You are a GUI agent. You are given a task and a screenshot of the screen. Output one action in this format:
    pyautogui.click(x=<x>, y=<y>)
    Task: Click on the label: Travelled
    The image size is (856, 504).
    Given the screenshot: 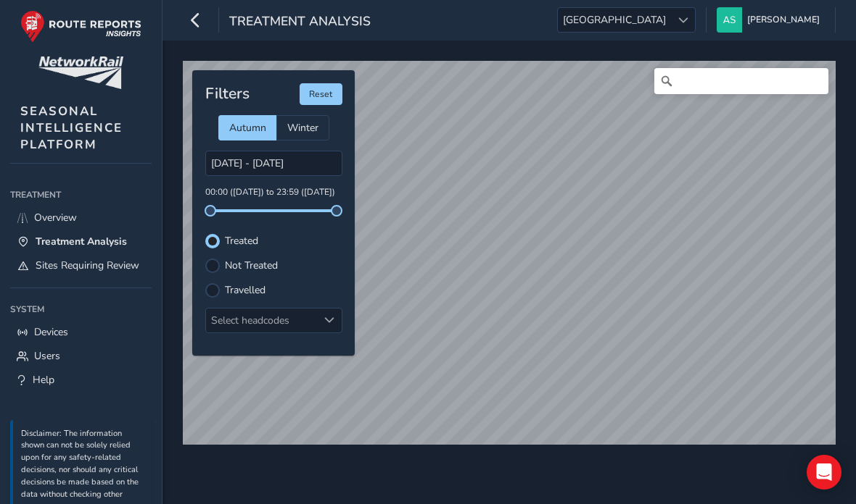 What is the action you would take?
    pyautogui.click(x=245, y=291)
    